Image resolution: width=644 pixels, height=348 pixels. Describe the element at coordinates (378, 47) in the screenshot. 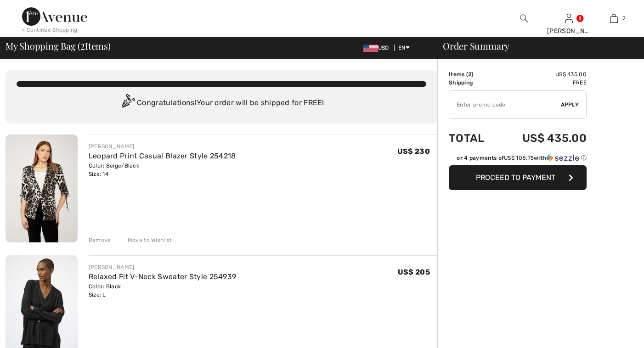

I see `span: USD` at that location.